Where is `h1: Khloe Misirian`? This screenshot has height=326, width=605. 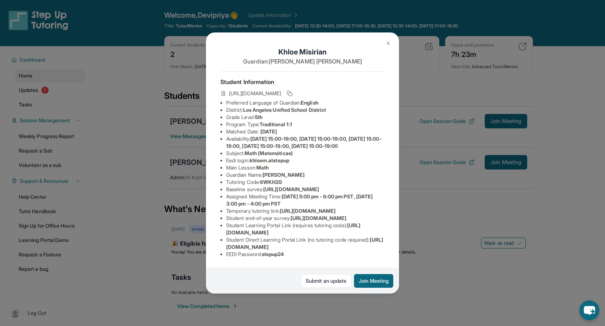
h1: Khloe Misirian is located at coordinates (303, 52).